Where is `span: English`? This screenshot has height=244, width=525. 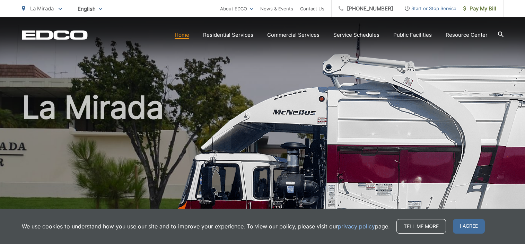
span: English is located at coordinates (90, 9).